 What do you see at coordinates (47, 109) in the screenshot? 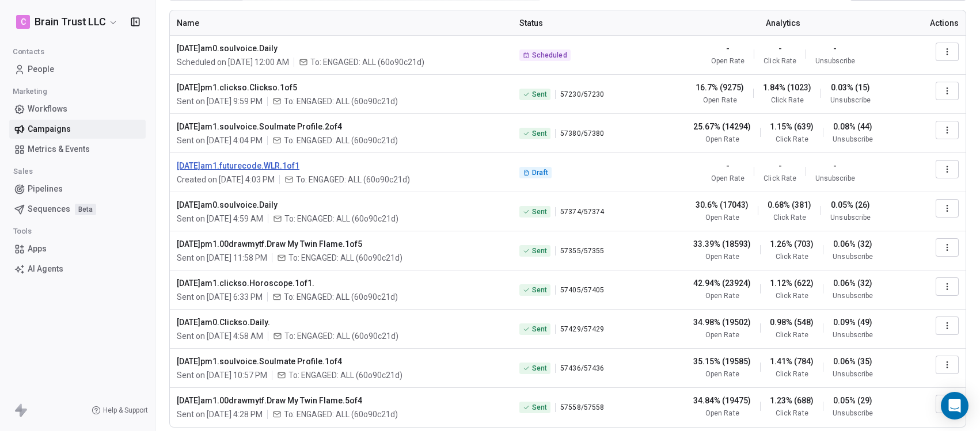
I see `span: Workflows` at bounding box center [47, 109].